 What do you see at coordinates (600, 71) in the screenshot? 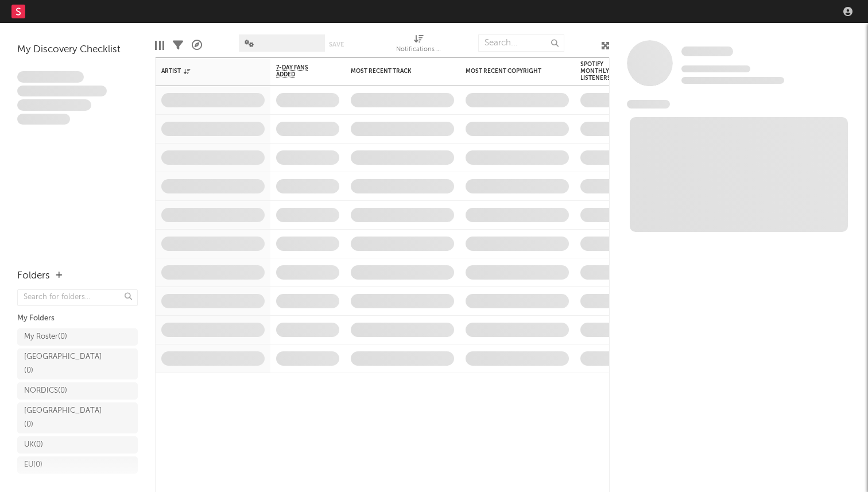
I see `div: Spotify Monthly Listeners` at bounding box center [600, 71].